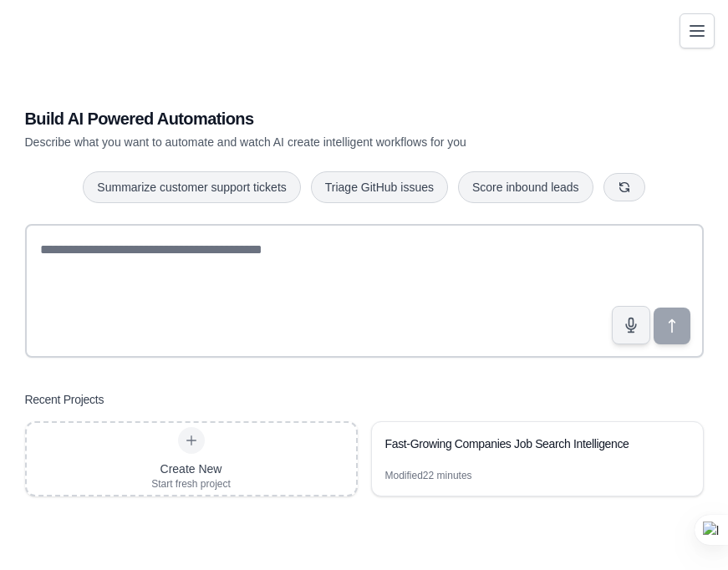  Describe the element at coordinates (191, 469) in the screenshot. I see `div: Create New` at that location.